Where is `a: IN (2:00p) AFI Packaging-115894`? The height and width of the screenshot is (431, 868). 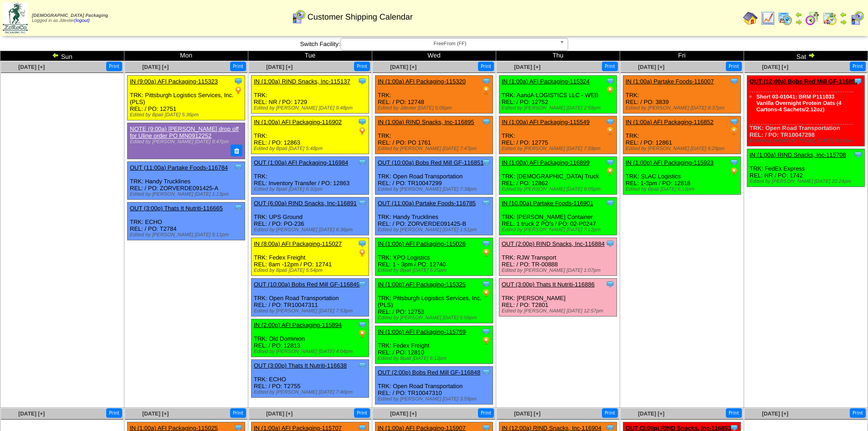
a: IN (2:00p) AFI Packaging-115894 is located at coordinates (297, 325).